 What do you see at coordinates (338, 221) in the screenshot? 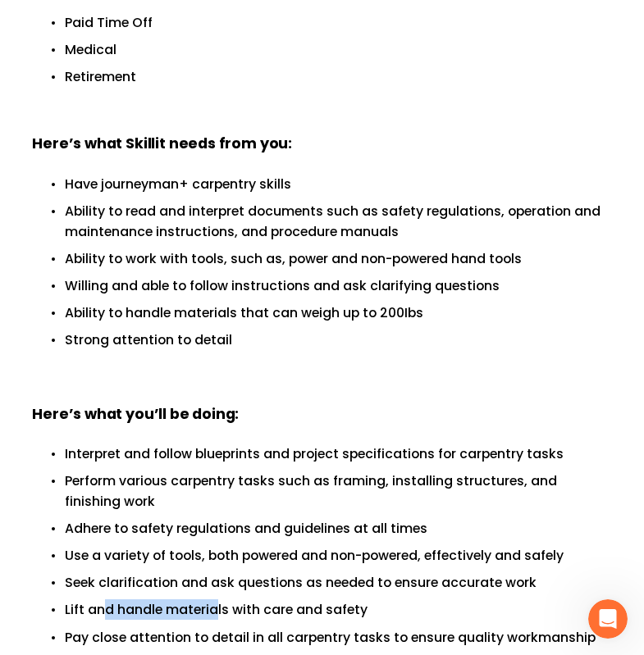
I see `p: Ability to read and interpret documents such as safety regulations, operation and maintenance ins...` at bounding box center [338, 221].